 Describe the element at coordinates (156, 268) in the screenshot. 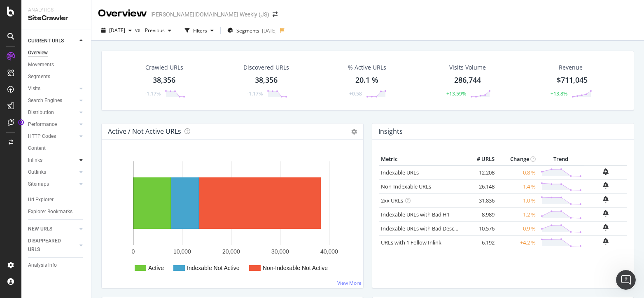

I see `text: Active` at that location.